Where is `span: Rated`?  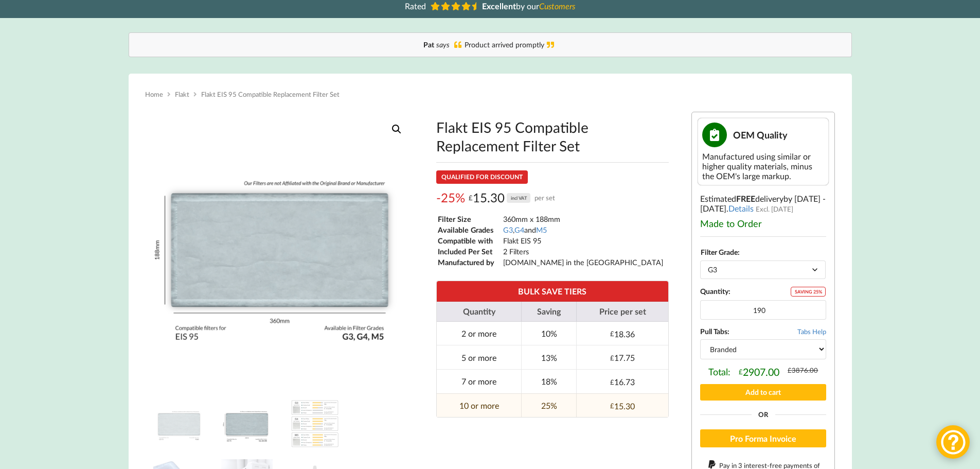 span: Rated is located at coordinates (415, 6).